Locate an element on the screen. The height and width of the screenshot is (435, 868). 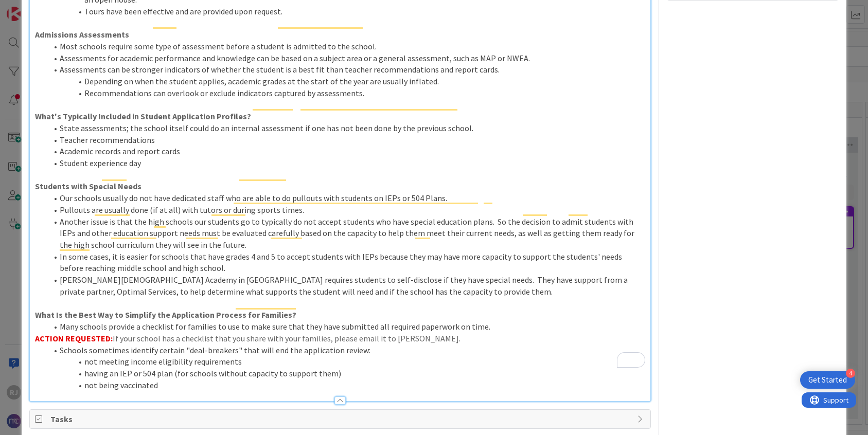
li: In some cases, it is easier for schools that have grades 4 and 5 to accept students with IEPs bec... is located at coordinates (346, 262).